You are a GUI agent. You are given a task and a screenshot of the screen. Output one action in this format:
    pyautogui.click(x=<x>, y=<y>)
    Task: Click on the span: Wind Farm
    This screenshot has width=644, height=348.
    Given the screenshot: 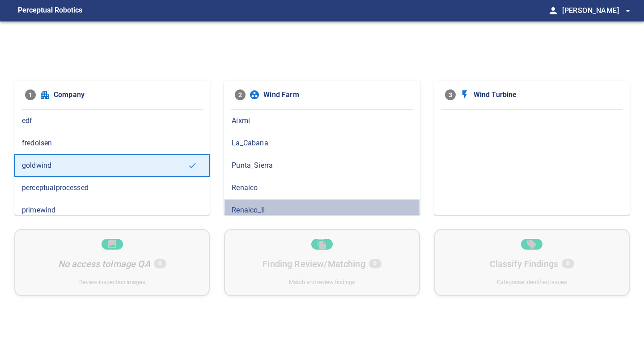 What is the action you would take?
    pyautogui.click(x=336, y=95)
    